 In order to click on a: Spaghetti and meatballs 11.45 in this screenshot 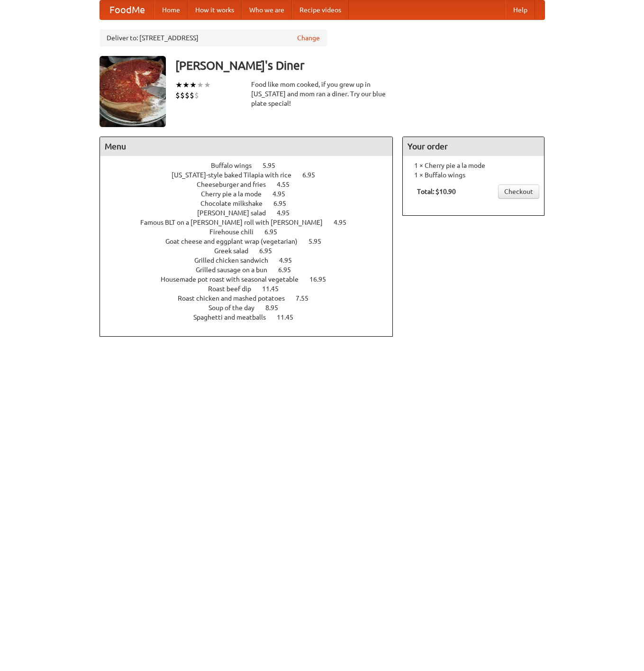, I will do `click(252, 317)`.